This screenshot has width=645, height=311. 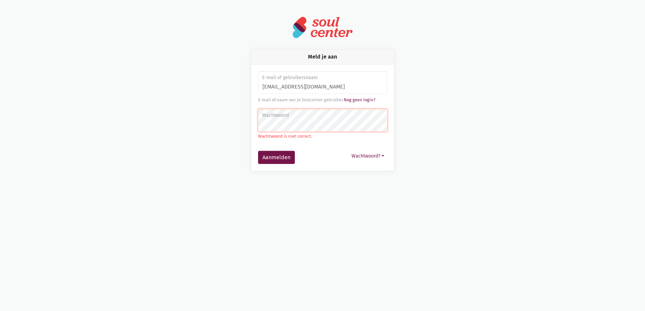 What do you see at coordinates (322, 27) in the screenshot?
I see `img: logo-soulcenter-full.svg` at bounding box center [322, 27].